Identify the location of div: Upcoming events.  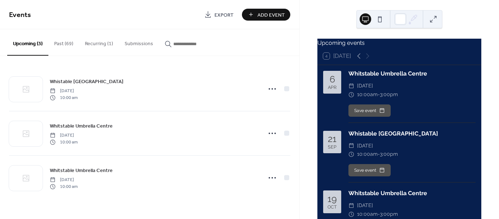
(400, 43).